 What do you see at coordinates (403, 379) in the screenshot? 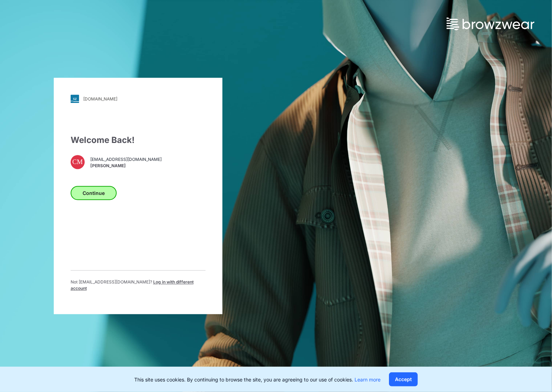
I see `button: Accept` at bounding box center [403, 379].